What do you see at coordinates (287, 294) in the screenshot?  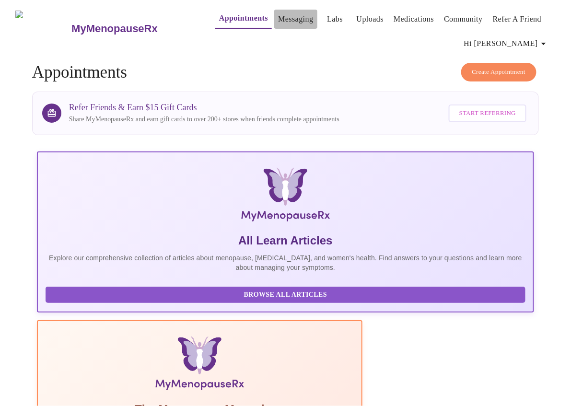 I see `a: Browse All Articles` at bounding box center [287, 294].